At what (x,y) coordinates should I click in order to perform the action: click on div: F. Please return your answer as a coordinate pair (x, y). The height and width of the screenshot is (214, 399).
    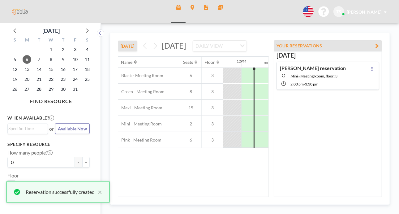
    Looking at the image, I should click on (75, 41).